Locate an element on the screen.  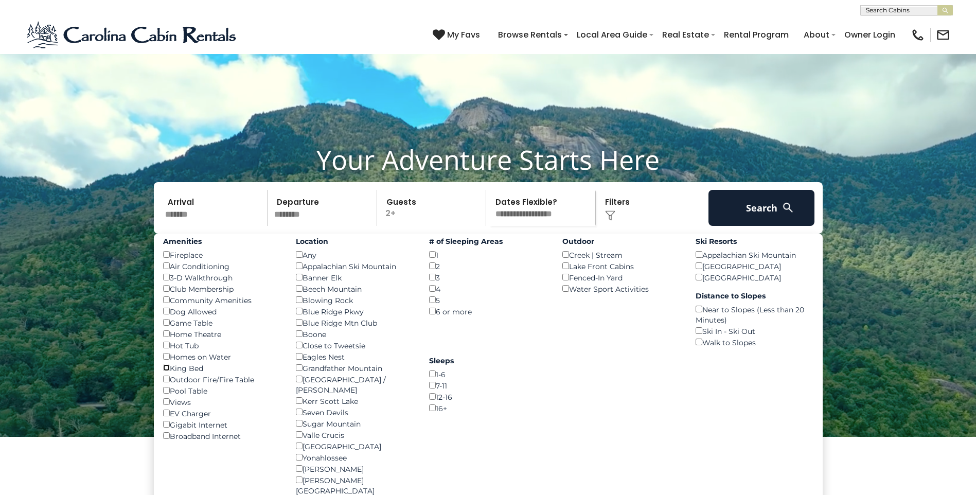
button: Search is located at coordinates (761, 208).